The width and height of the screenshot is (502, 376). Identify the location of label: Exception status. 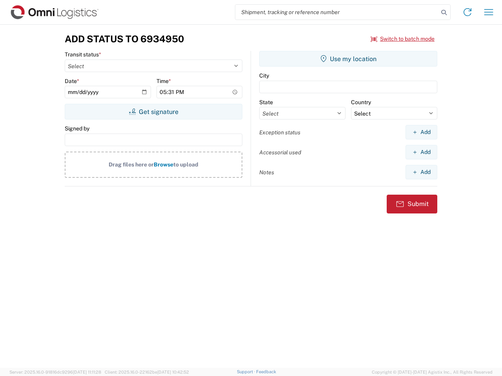
(279, 132).